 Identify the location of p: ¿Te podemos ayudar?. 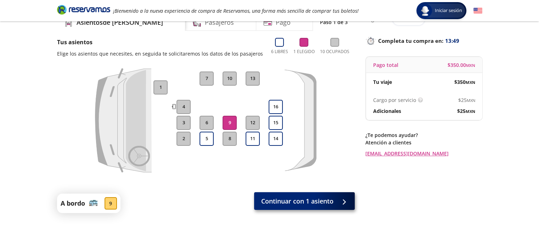
(424, 135).